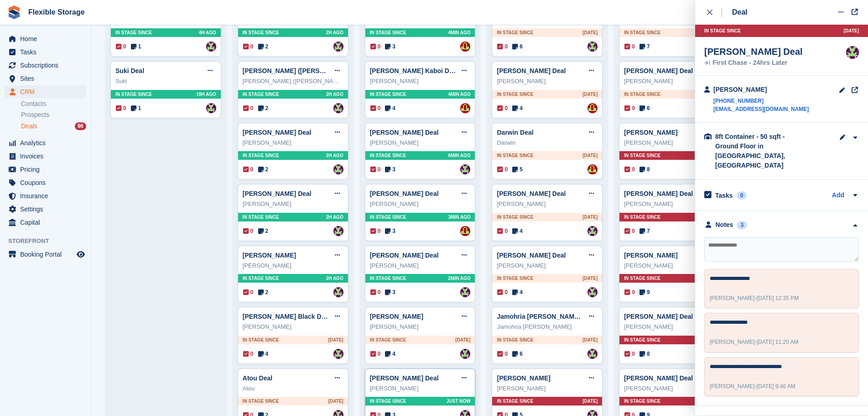 The image size is (868, 416). What do you see at coordinates (742, 225) in the screenshot?
I see `div: 3` at bounding box center [742, 225].